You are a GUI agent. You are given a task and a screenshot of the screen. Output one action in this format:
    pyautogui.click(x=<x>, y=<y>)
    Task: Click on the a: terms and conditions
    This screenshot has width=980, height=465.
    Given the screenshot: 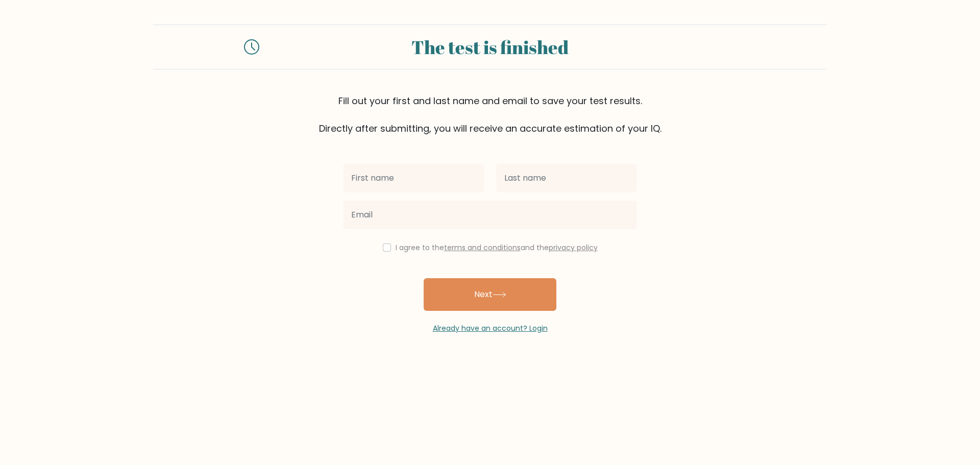 What is the action you would take?
    pyautogui.click(x=482, y=247)
    